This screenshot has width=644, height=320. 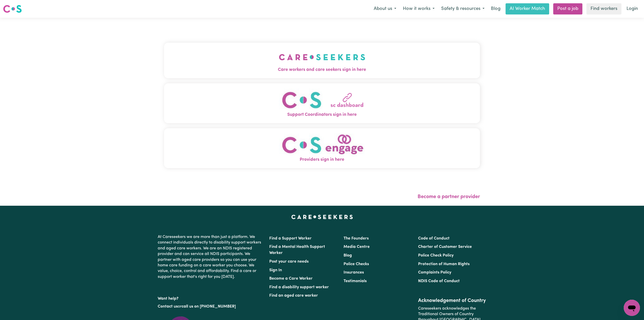 What do you see at coordinates (568, 9) in the screenshot?
I see `a: Post a job` at bounding box center [568, 9].